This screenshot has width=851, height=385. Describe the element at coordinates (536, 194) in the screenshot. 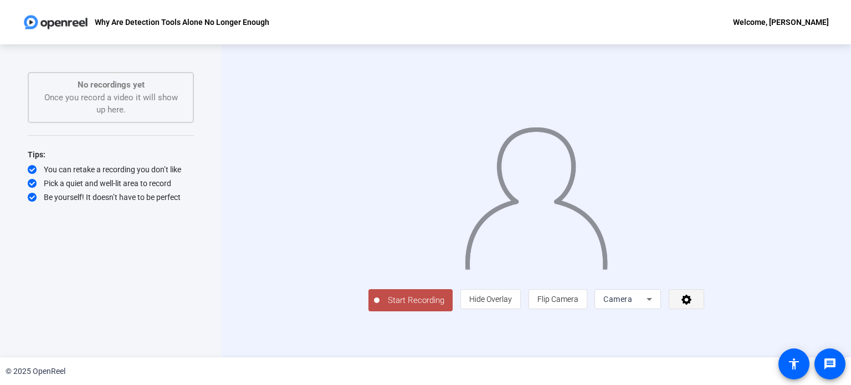

I see `img: overlay` at that location.